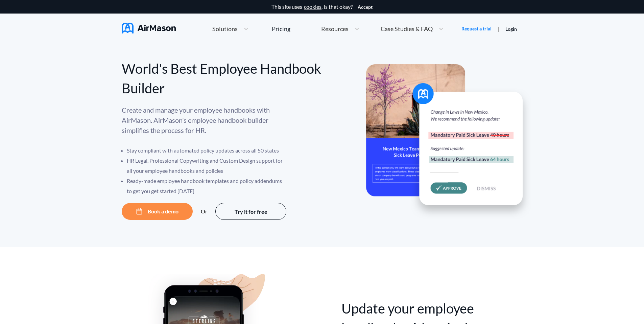 This screenshot has height=324, width=644. I want to click on a: Login, so click(511, 28).